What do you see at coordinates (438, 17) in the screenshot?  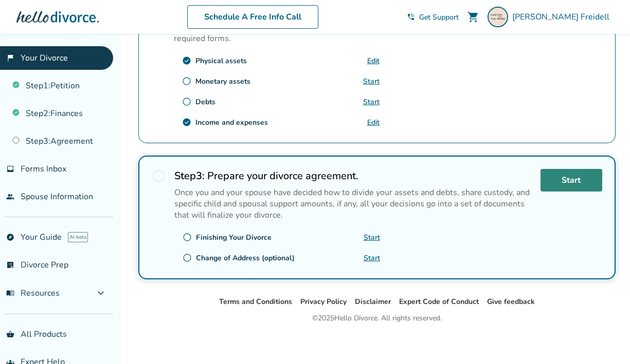 I see `span: Get Support` at bounding box center [438, 17].